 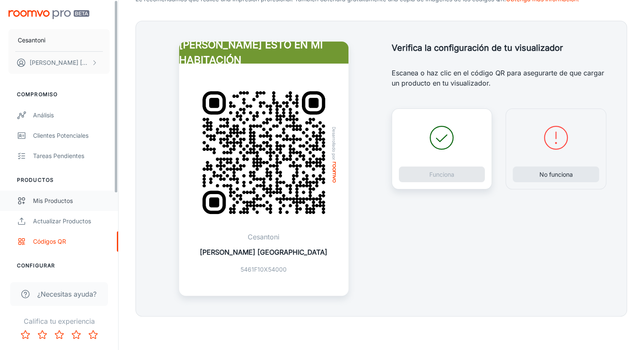 I want to click on font: Mis productos, so click(x=53, y=201).